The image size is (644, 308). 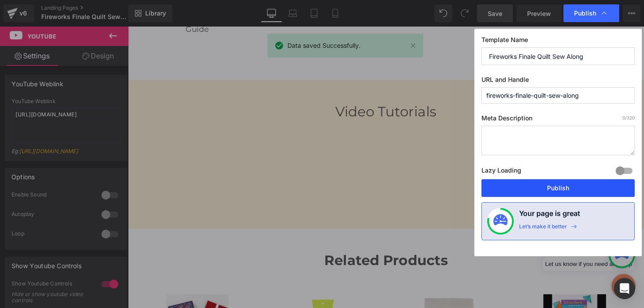 I want to click on label: Template Name, so click(x=558, y=42).